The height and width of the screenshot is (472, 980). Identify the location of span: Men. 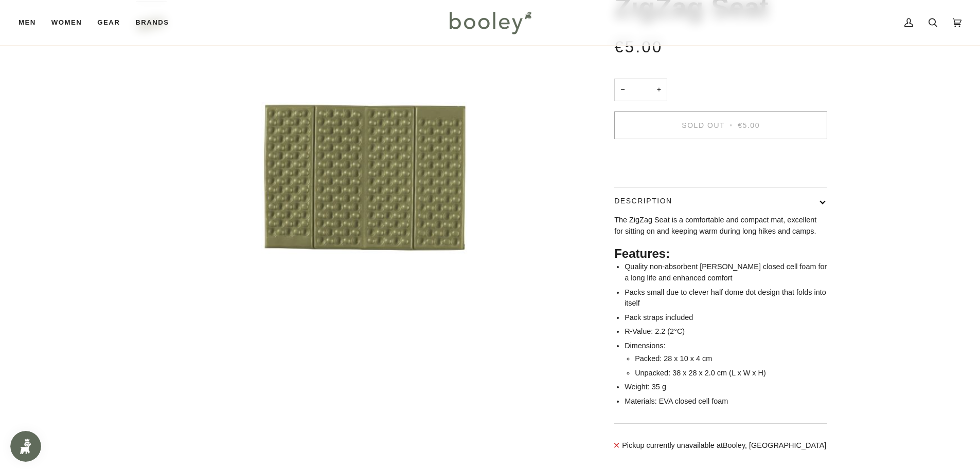
(27, 23).